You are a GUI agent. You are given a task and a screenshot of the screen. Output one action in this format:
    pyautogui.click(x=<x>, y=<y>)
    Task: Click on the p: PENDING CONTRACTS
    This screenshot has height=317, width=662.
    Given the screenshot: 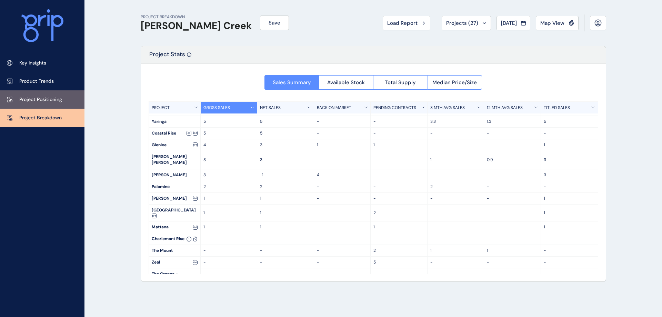 What is the action you would take?
    pyautogui.click(x=395, y=108)
    